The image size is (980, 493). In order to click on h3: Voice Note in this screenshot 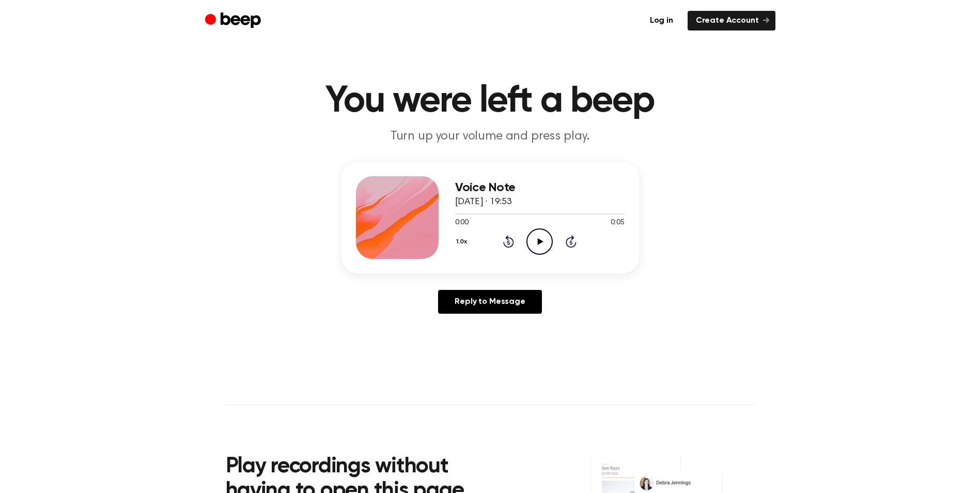, I will do `click(540, 188)`.